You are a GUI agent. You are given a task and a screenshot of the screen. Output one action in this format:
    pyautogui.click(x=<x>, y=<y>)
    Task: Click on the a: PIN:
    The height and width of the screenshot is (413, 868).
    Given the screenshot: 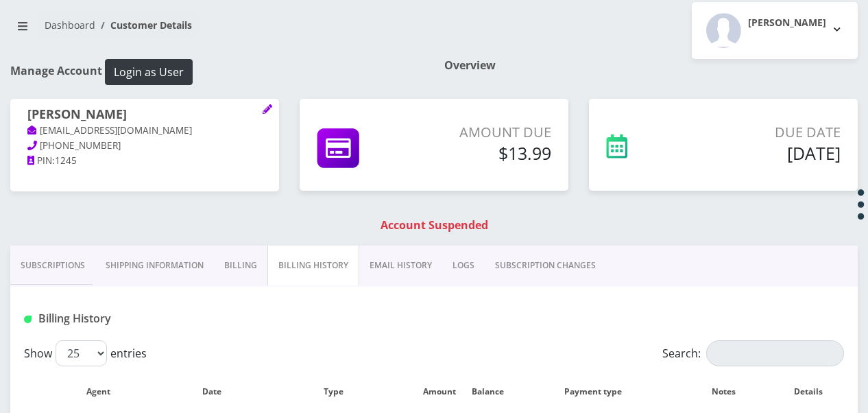 What is the action you would take?
    pyautogui.click(x=41, y=161)
    